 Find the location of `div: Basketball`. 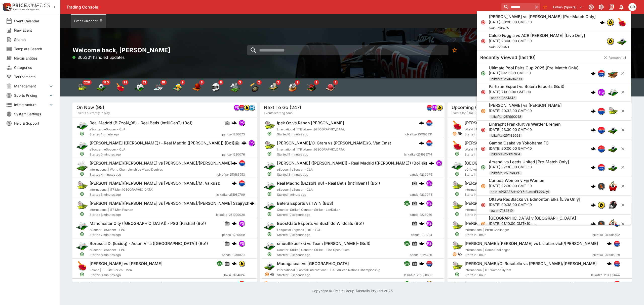

div: Basketball is located at coordinates (197, 87).